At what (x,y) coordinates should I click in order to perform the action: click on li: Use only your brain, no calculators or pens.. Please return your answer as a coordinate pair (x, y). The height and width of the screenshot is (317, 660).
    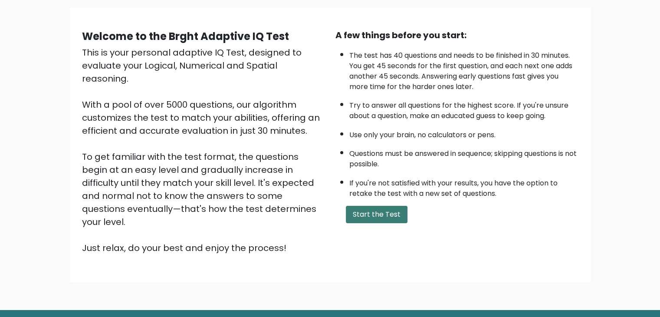
    Looking at the image, I should click on (464, 133).